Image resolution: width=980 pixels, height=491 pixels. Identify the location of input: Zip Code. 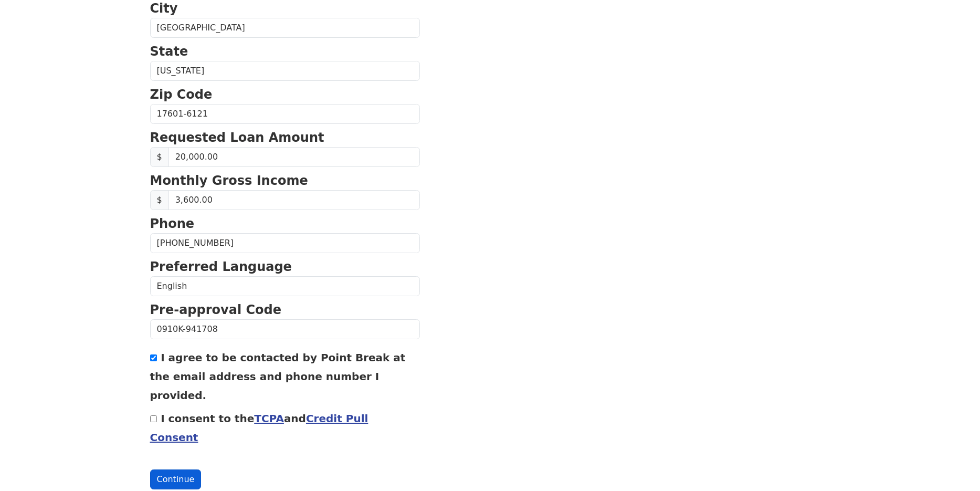
(285, 114).